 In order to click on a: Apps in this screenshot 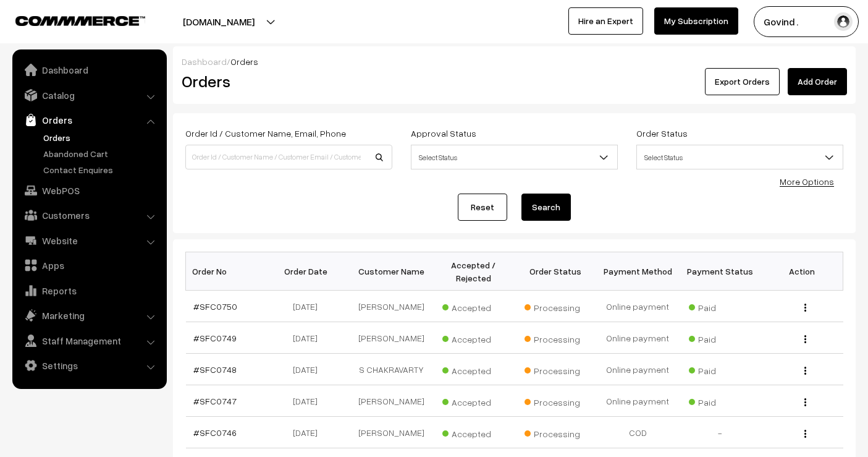, I will do `click(89, 266)`.